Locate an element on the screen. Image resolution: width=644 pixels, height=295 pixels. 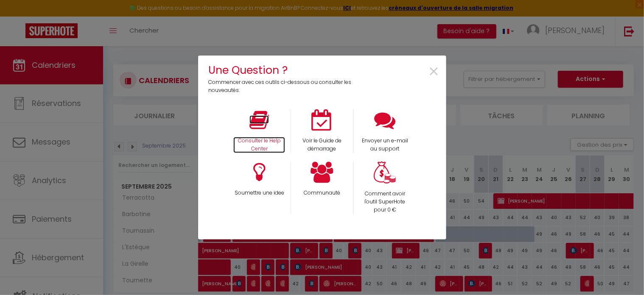
img: Money bag is located at coordinates (384, 173).